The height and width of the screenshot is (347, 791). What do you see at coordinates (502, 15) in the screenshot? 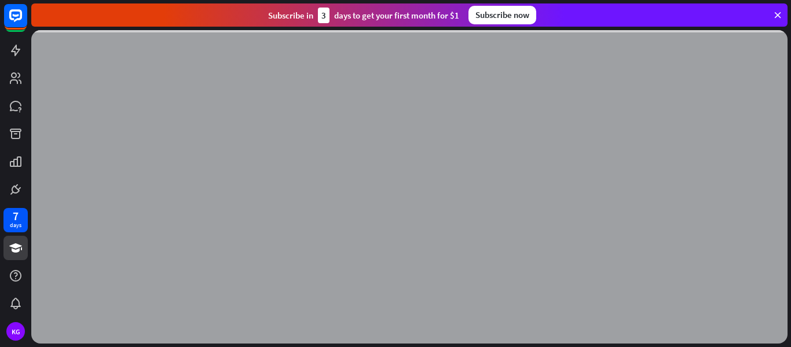
I see `div: Subscribe now` at bounding box center [502, 15].